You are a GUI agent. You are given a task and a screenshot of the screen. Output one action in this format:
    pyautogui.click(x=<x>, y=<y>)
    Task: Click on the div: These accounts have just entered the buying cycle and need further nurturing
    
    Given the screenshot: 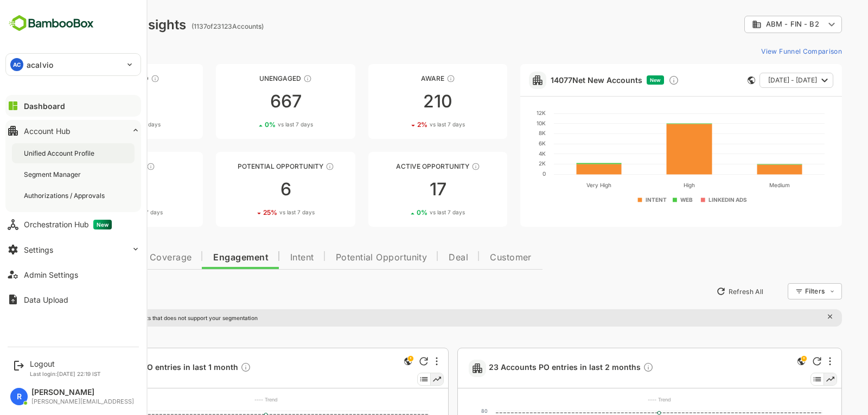 What is the action you would take?
    pyautogui.click(x=413, y=78)
    